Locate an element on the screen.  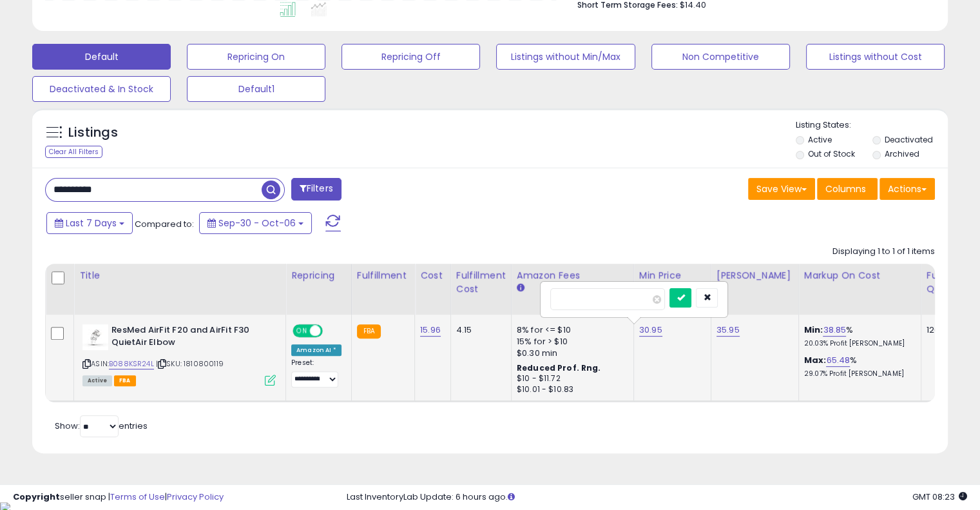
div: Preset: is located at coordinates (316, 373).